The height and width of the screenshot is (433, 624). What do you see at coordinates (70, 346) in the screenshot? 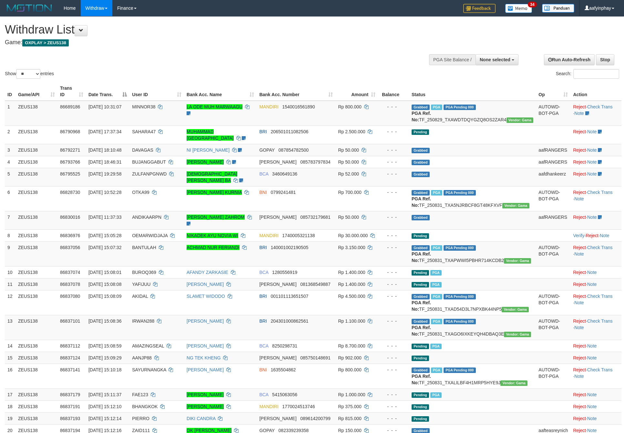
I see `span: 86837112` at bounding box center [70, 346].